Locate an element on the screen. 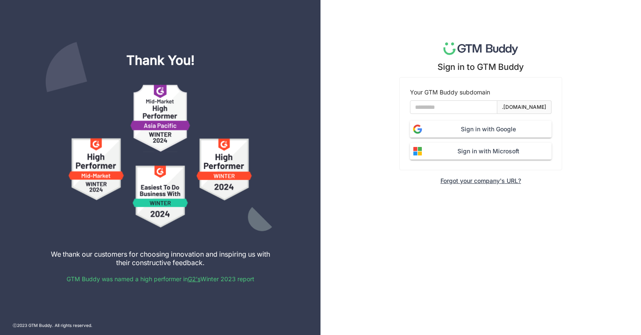 The width and height of the screenshot is (641, 335). button: Sign in with Microsoft is located at coordinates (481, 151).